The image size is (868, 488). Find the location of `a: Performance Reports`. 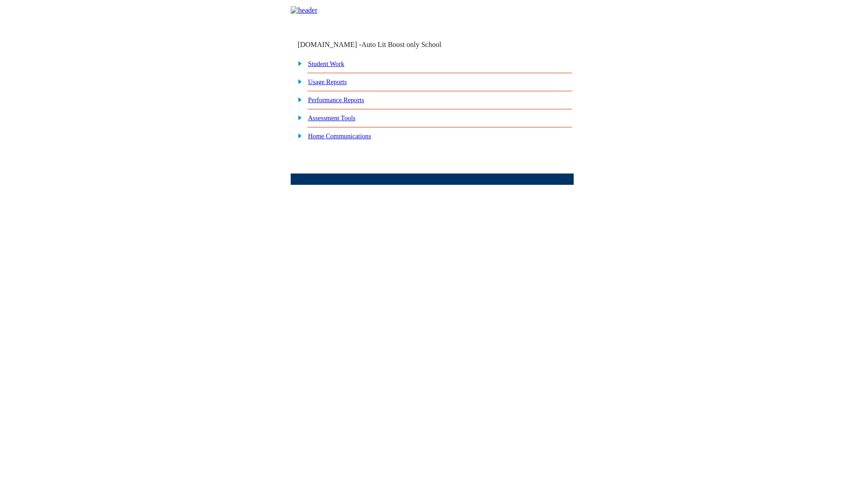

a: Performance Reports is located at coordinates (336, 100).